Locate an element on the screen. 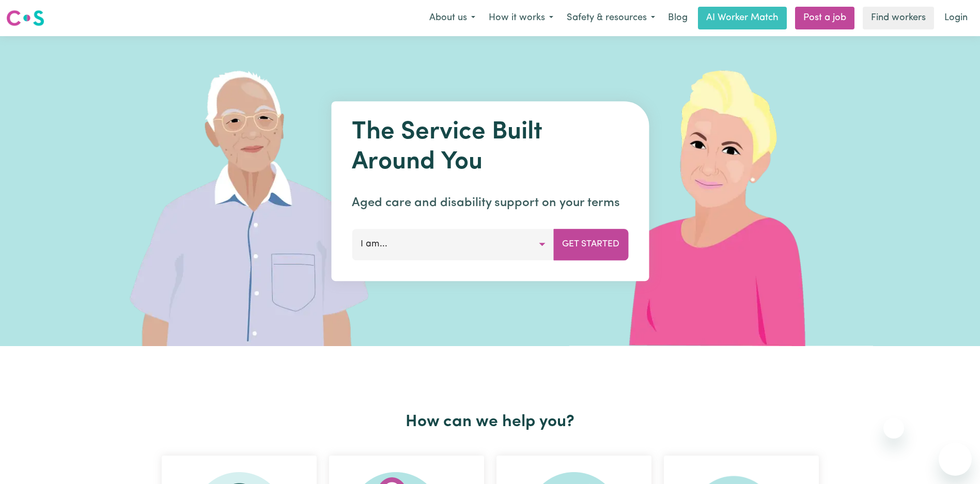 Image resolution: width=980 pixels, height=484 pixels. a: Blog is located at coordinates (677, 18).